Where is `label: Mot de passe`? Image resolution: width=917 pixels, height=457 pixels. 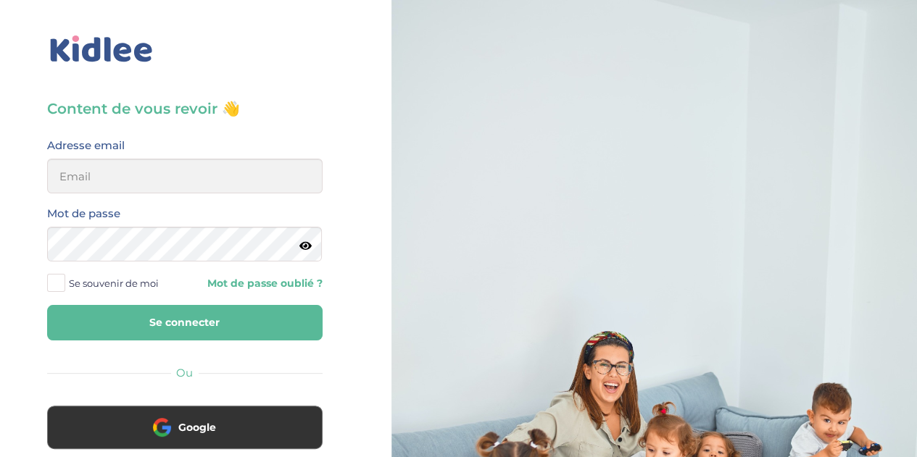 label: Mot de passe is located at coordinates (83, 214).